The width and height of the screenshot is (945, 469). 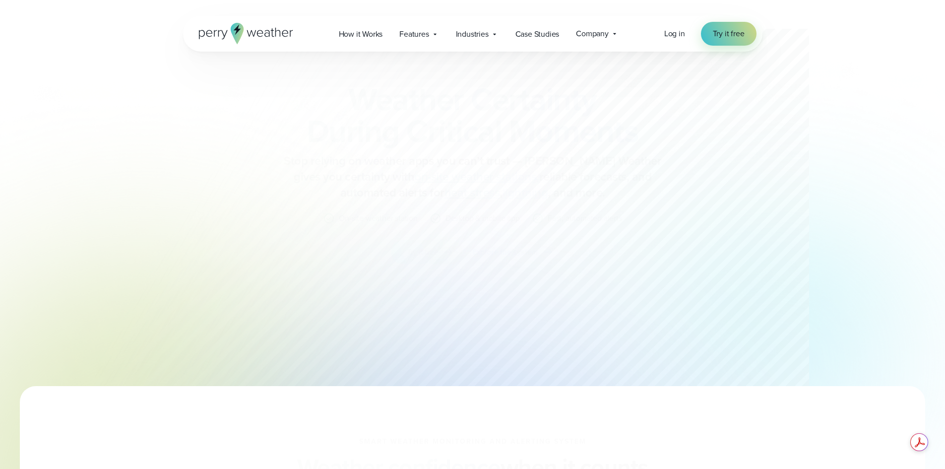 I want to click on span: Features, so click(x=414, y=34).